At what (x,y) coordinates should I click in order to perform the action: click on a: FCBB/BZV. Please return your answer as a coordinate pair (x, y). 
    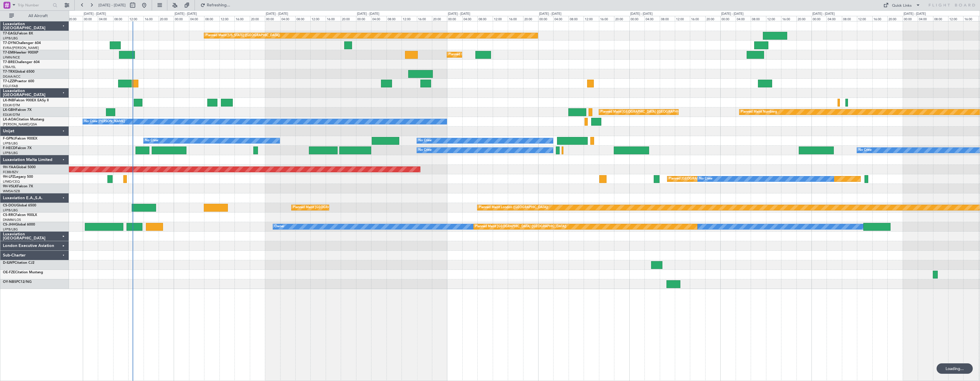
    Looking at the image, I should click on (10, 172).